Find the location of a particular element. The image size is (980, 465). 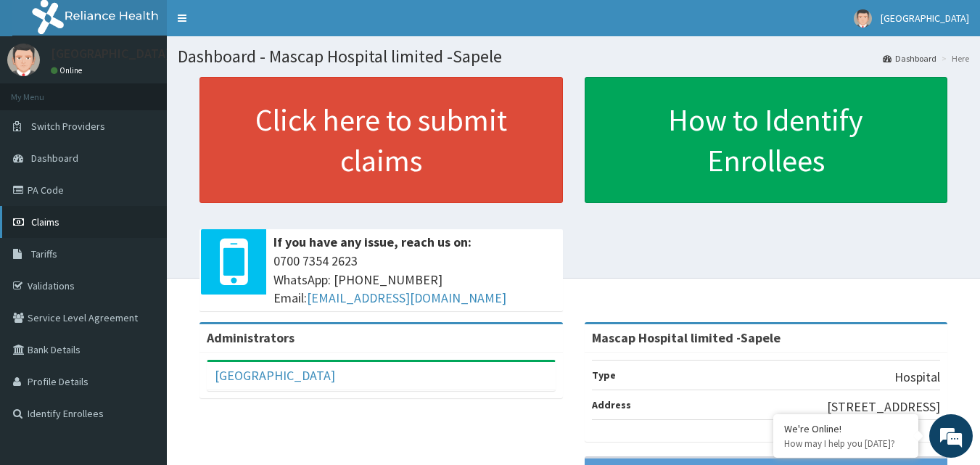

a: Click here to submit claims is located at coordinates (381, 140).